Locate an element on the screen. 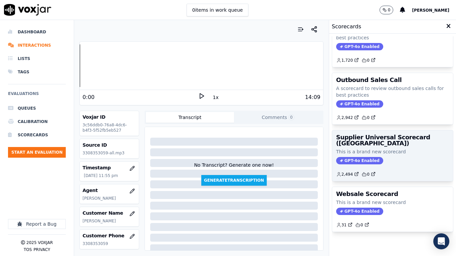 This screenshot has width=456, height=256. button: Privacy is located at coordinates (42, 250).